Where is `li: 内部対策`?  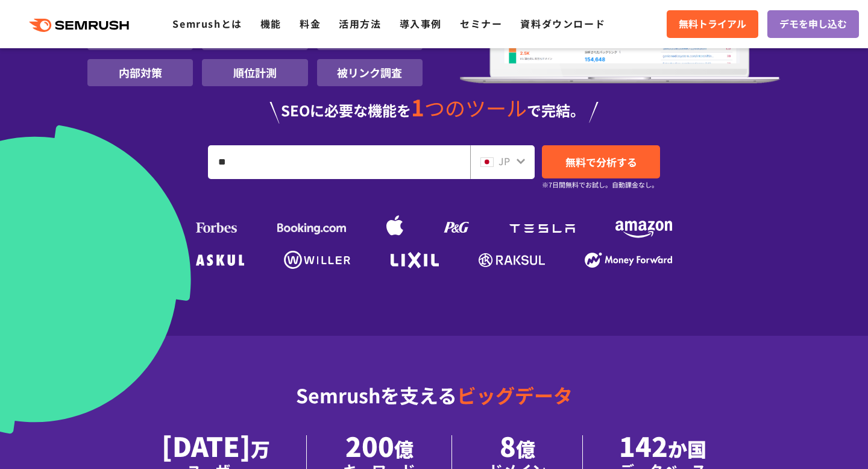
li: 内部対策 is located at coordinates (140, 72).